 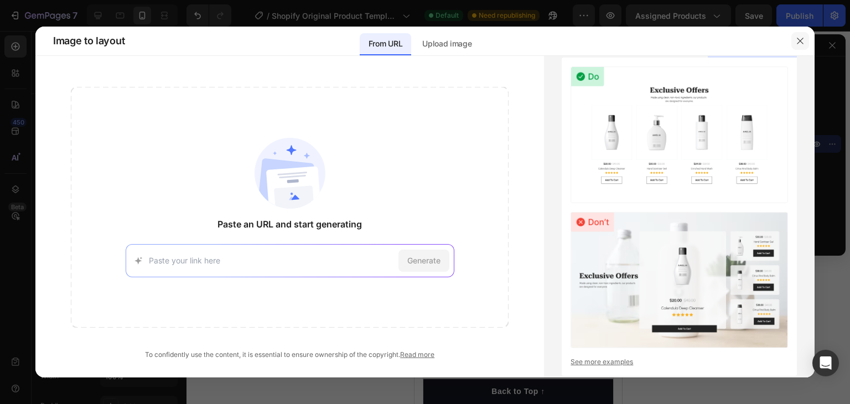 What do you see at coordinates (89, 41) in the screenshot?
I see `span: Image to layout` at bounding box center [89, 41].